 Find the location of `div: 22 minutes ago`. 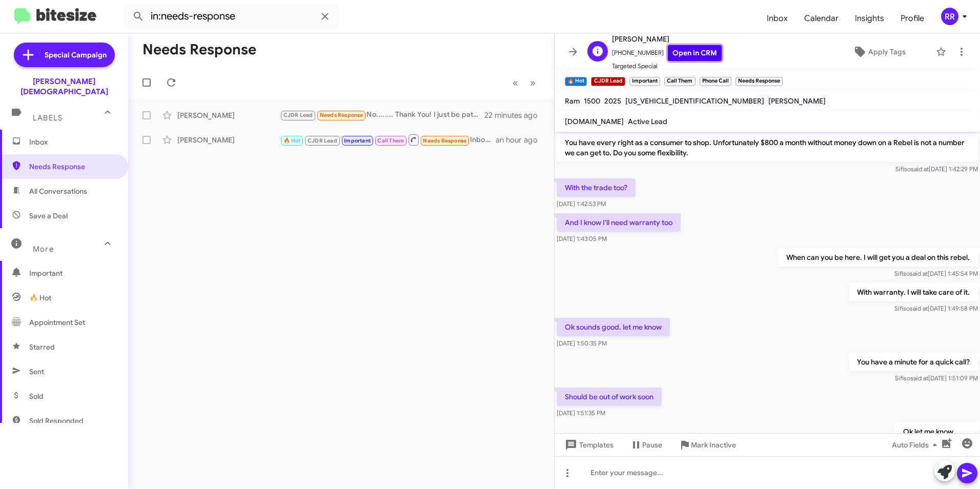

div: 22 minutes ago is located at coordinates (515, 115).